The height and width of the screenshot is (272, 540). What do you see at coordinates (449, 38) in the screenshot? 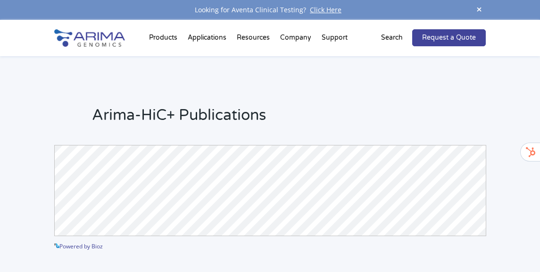
I see `a: Request a Quote` at bounding box center [449, 38].